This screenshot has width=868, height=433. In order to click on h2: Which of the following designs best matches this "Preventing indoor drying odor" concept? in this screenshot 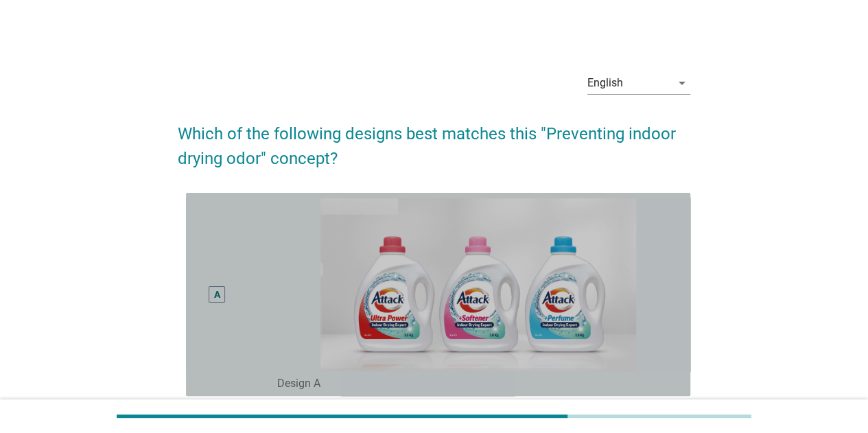, I will do `click(434, 139)`.